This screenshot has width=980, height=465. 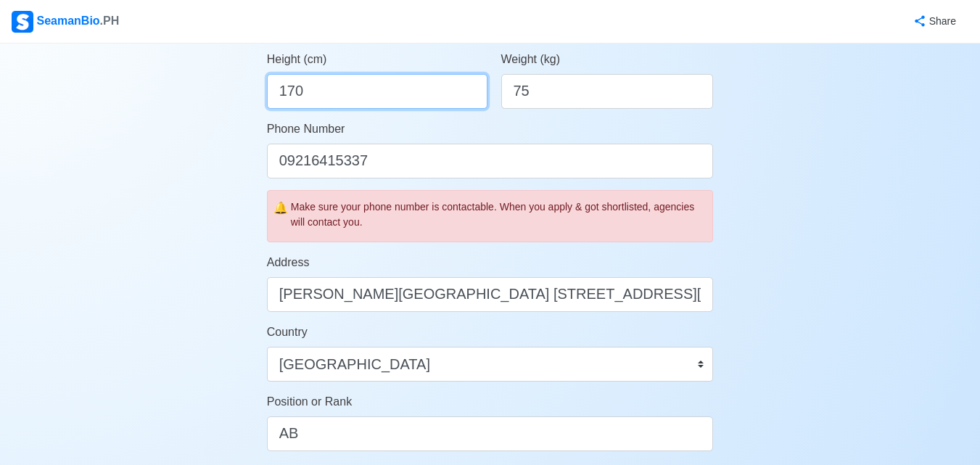 What do you see at coordinates (288, 332) in the screenshot?
I see `label: Country` at bounding box center [288, 332].